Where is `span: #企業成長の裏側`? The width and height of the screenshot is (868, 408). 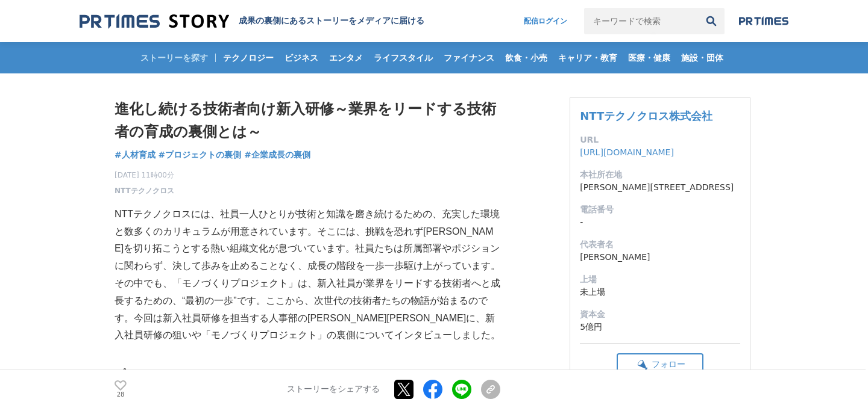
span: #企業成長の裏側 is located at coordinates (277, 154).